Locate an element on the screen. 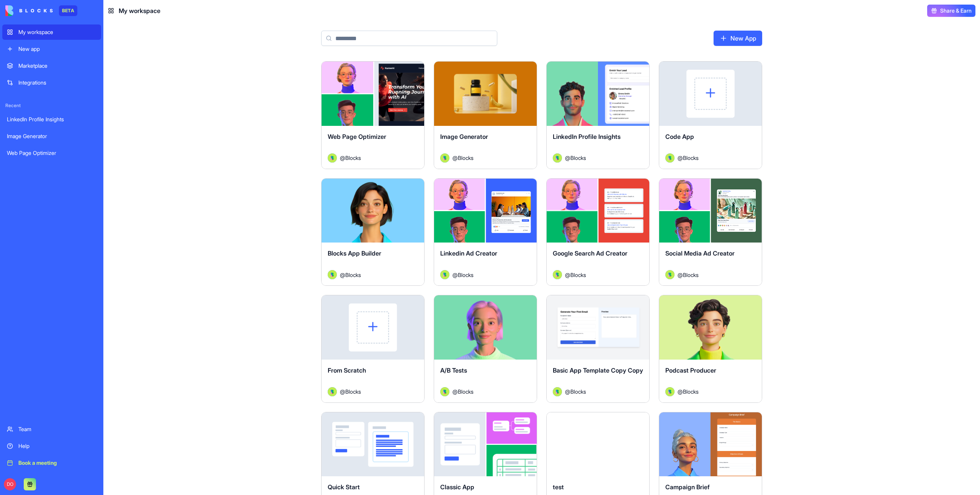 The image size is (980, 495). div: Integrations is located at coordinates (58, 83).